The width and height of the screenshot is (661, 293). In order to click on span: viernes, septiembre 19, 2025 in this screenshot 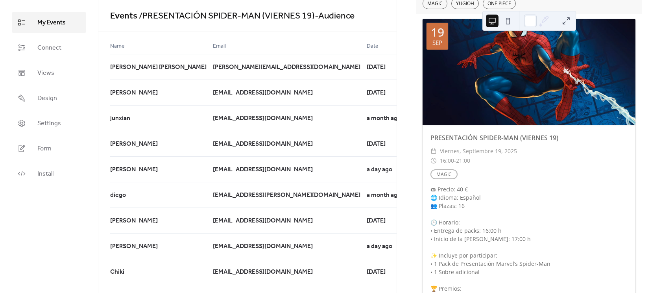, I will do `click(478, 151)`.